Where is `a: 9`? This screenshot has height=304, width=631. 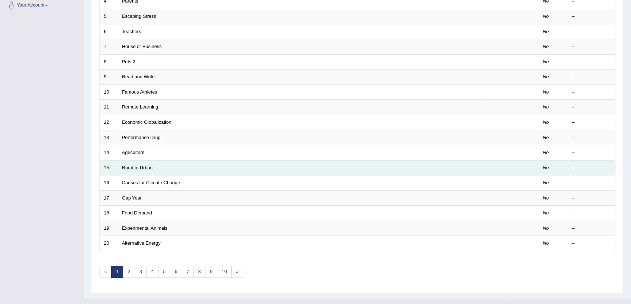 a: 9 is located at coordinates (211, 272).